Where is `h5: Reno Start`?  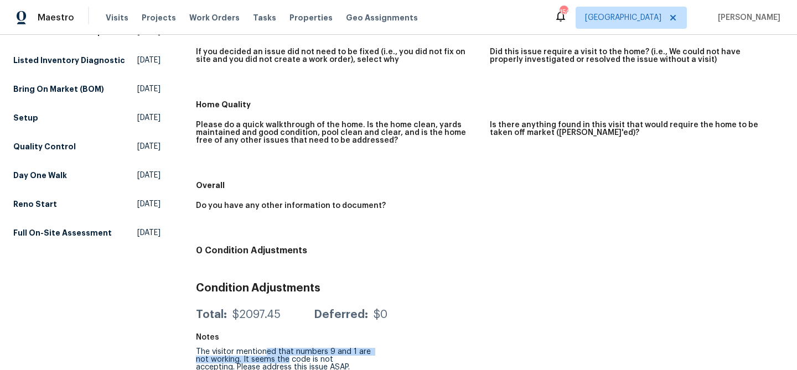 h5: Reno Start is located at coordinates (35, 204).